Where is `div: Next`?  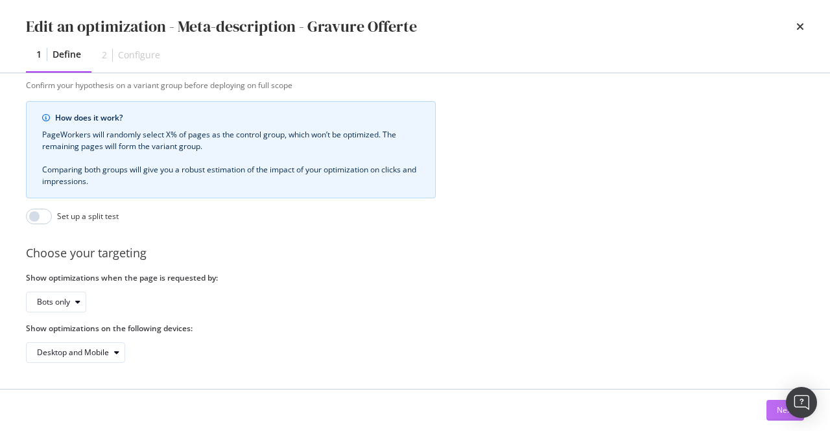
div: Next is located at coordinates (785, 410).